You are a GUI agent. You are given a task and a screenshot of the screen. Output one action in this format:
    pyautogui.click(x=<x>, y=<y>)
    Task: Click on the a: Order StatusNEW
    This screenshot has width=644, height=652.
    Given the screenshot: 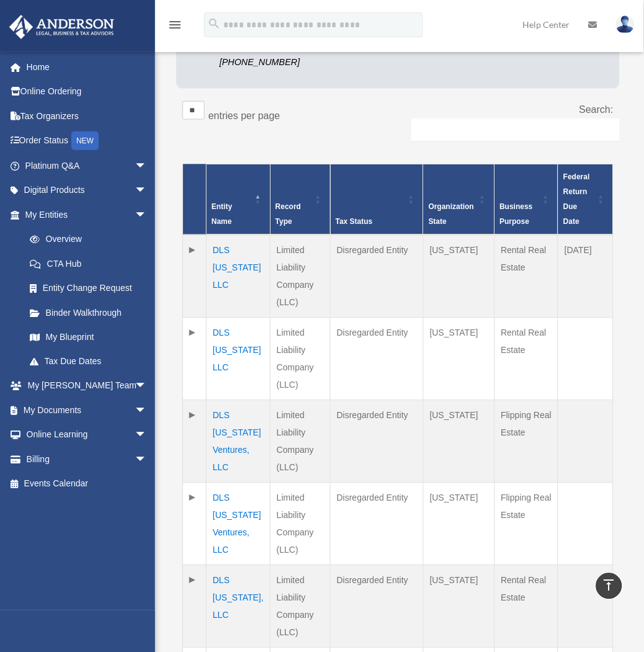 What is the action you would take?
    pyautogui.click(x=87, y=140)
    